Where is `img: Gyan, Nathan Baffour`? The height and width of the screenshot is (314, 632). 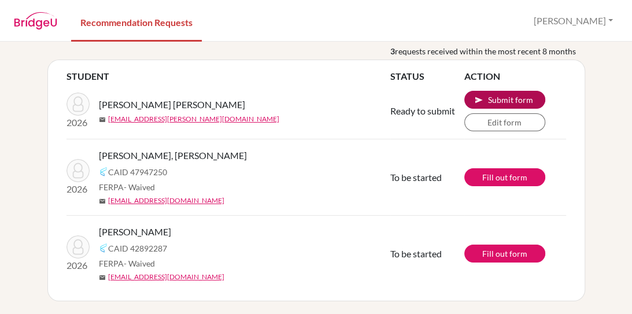 img: Gyan, Nathan Baffour is located at coordinates (78, 171).